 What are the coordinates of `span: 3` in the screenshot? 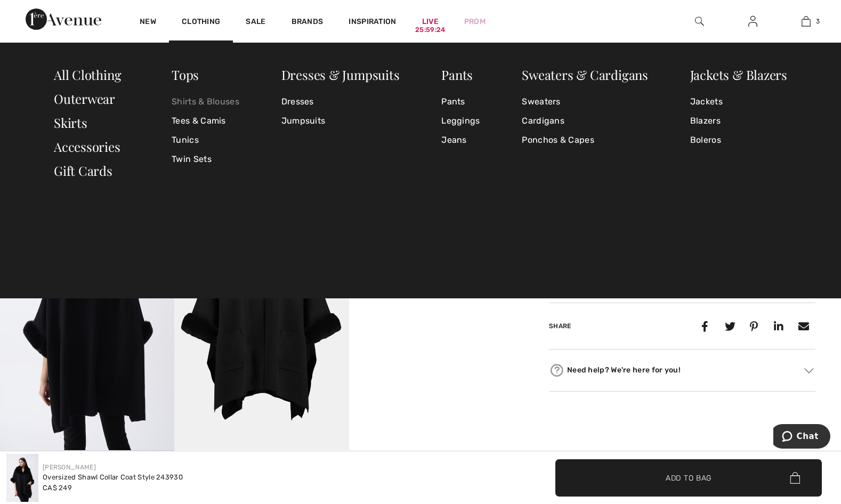 It's located at (818, 22).